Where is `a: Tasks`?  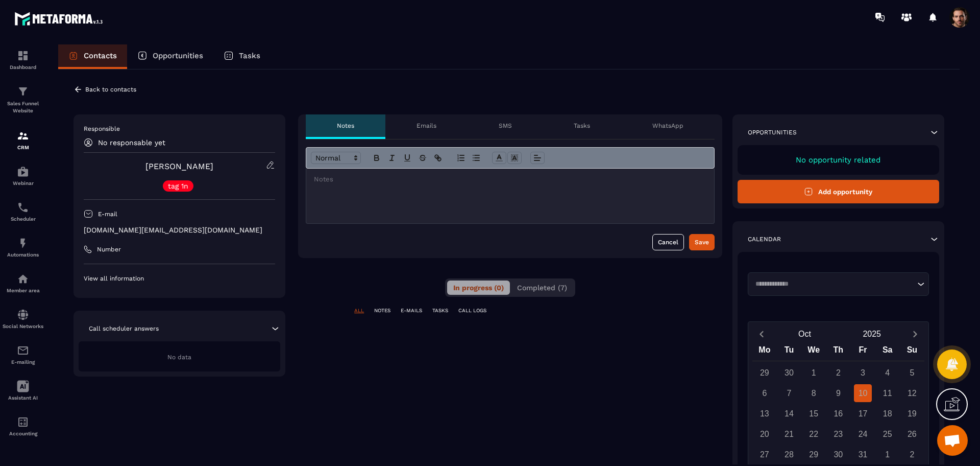
a: Tasks is located at coordinates (242, 57).